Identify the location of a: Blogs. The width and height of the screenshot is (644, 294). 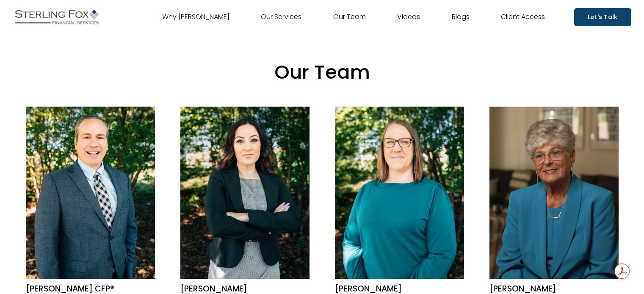
(461, 17).